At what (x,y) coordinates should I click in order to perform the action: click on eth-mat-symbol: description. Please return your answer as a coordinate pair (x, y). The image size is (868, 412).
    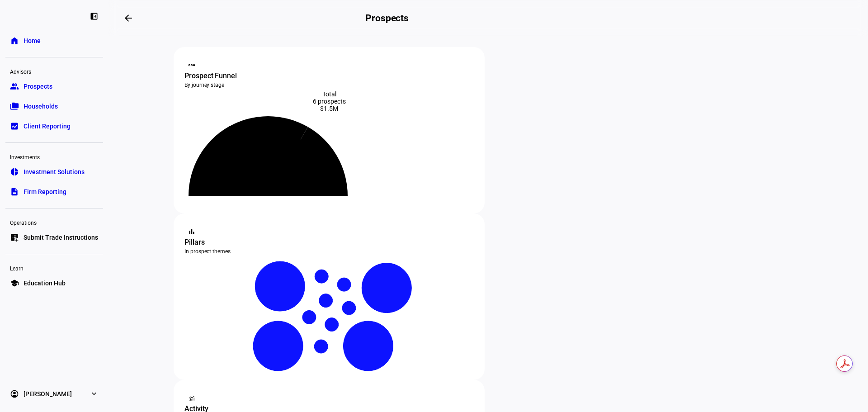
    Looking at the image, I should click on (14, 192).